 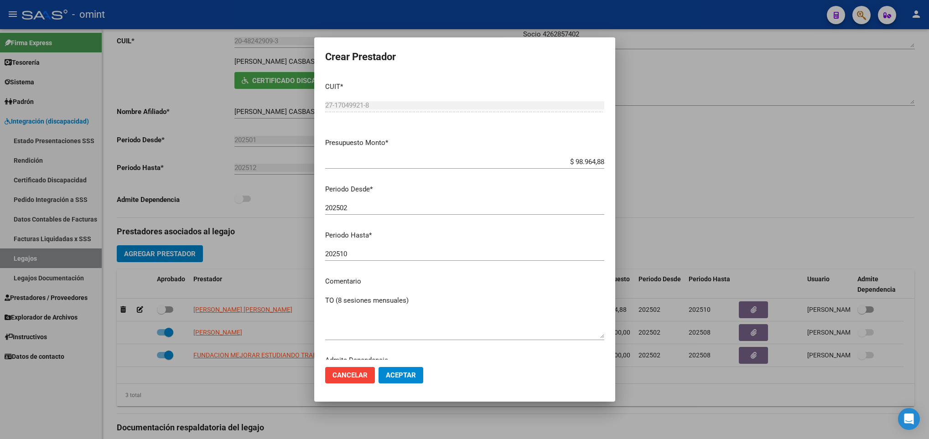 What do you see at coordinates (465, 87) in the screenshot?
I see `p: CUIT` at bounding box center [465, 87].